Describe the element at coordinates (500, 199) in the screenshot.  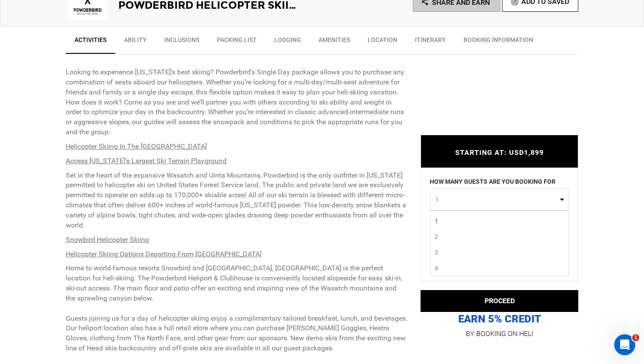
I see `button: 1` at that location.